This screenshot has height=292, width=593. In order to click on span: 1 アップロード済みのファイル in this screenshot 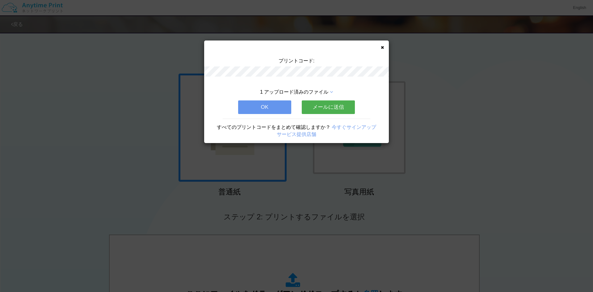, I will do `click(294, 92)`.